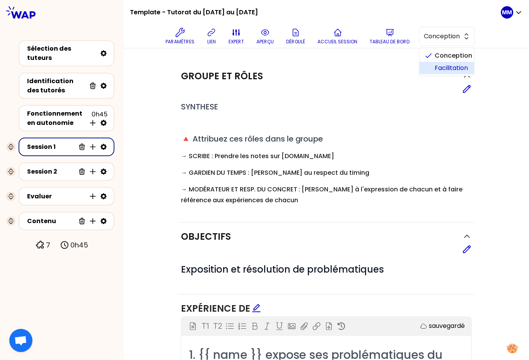 The height and width of the screenshot is (360, 529). I want to click on button: Paramètres, so click(180, 36).